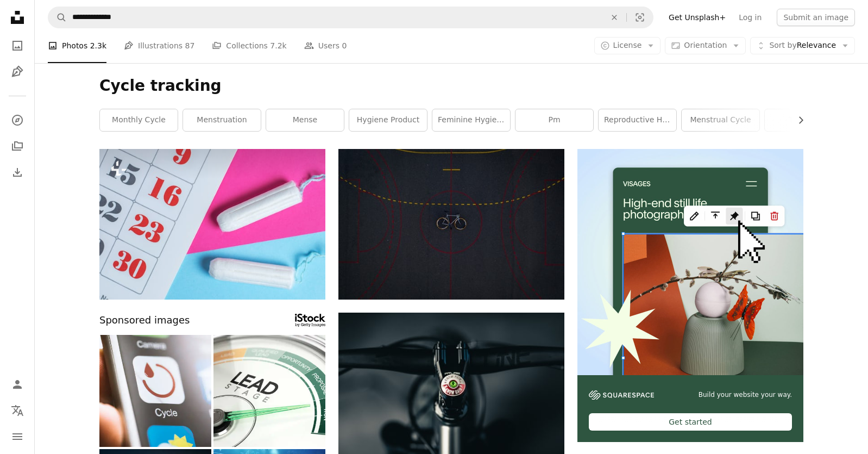 This screenshot has height=454, width=868. I want to click on img: file-1723602894256-972c108553a7image, so click(691, 262).